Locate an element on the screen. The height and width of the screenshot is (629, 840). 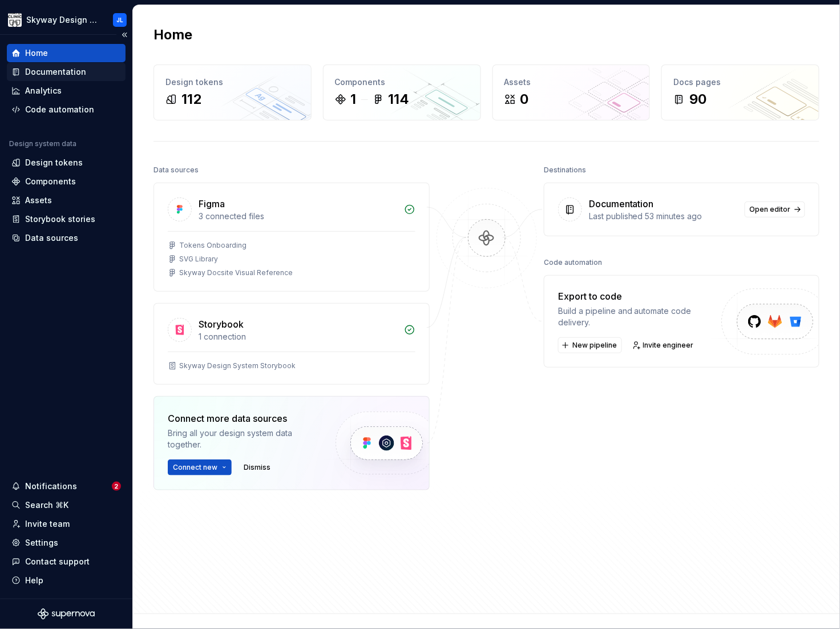
a: Home is located at coordinates (66, 53).